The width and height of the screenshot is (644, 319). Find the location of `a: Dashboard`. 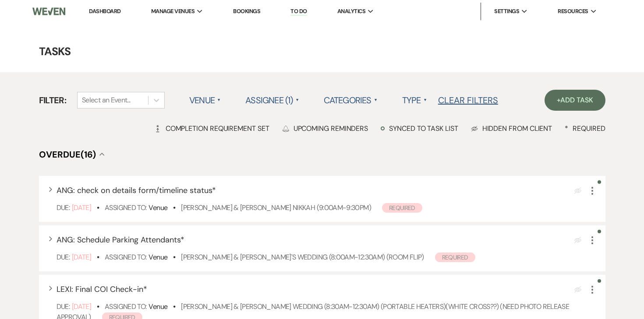

a: Dashboard is located at coordinates (105, 11).